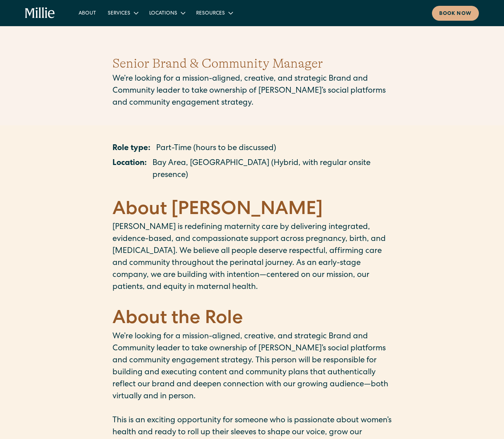 The image size is (504, 439). What do you see at coordinates (130, 170) in the screenshot?
I see `p: Location:` at bounding box center [130, 170].